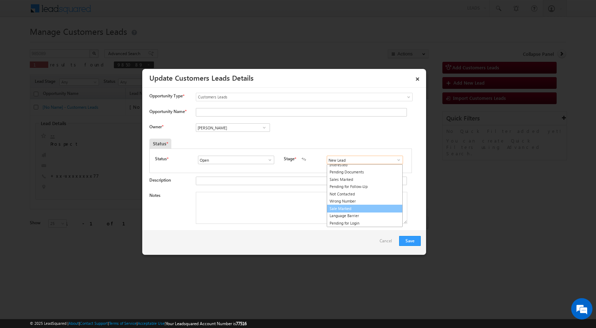 Image resolution: width=596 pixels, height=328 pixels. What do you see at coordinates (156, 126) in the screenshot?
I see `label: Owner` at bounding box center [156, 126].